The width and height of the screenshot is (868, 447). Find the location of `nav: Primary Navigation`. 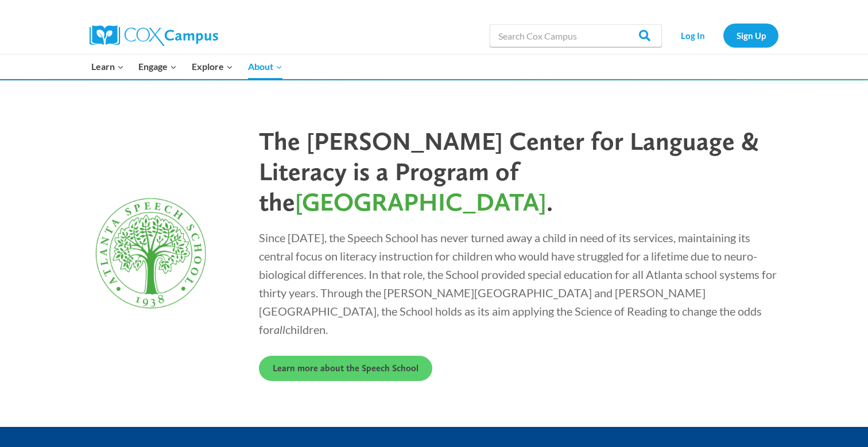

nav: Primary Navigation is located at coordinates (186, 67).